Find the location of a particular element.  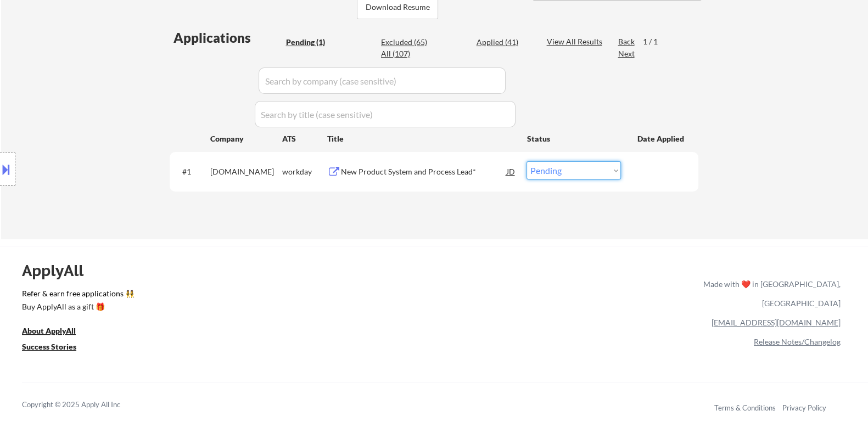

div: Applied (41) is located at coordinates (503, 43).